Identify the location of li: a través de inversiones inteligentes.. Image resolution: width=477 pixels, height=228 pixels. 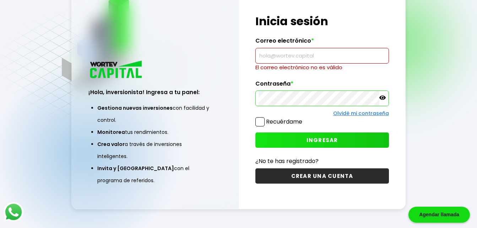
(155, 150).